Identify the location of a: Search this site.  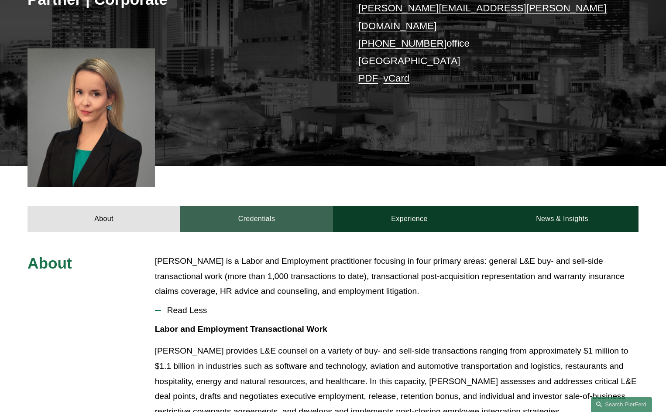
(621, 405).